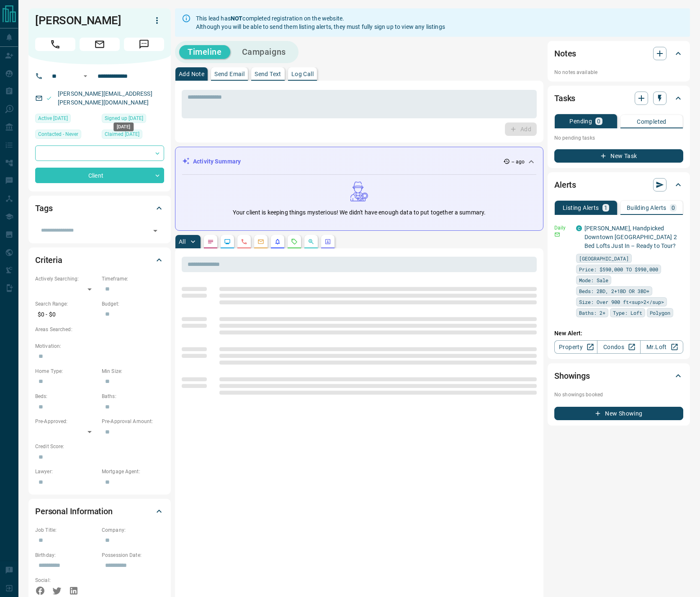  Describe the element at coordinates (295, 242) in the screenshot. I see `svg: Requests` at that location.